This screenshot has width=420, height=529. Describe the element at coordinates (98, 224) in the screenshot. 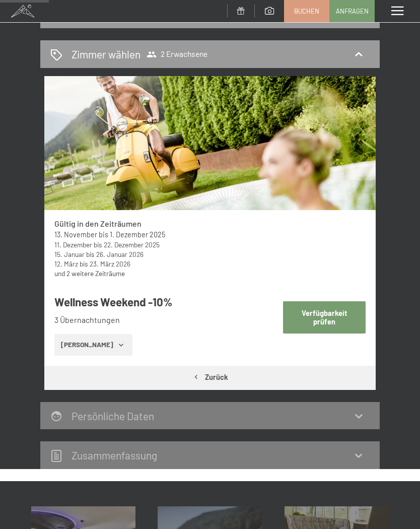

I see `strong: Gültig in den Zeiträumen` at that location.